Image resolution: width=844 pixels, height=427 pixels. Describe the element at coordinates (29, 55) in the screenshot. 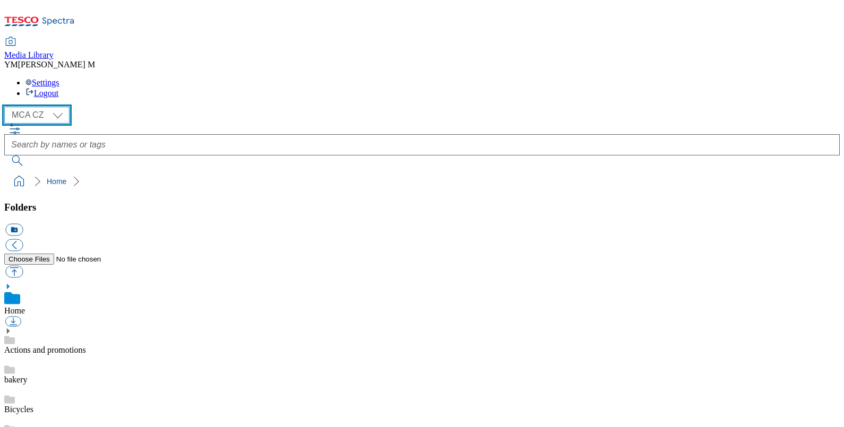

I see `span: Media Library` at that location.